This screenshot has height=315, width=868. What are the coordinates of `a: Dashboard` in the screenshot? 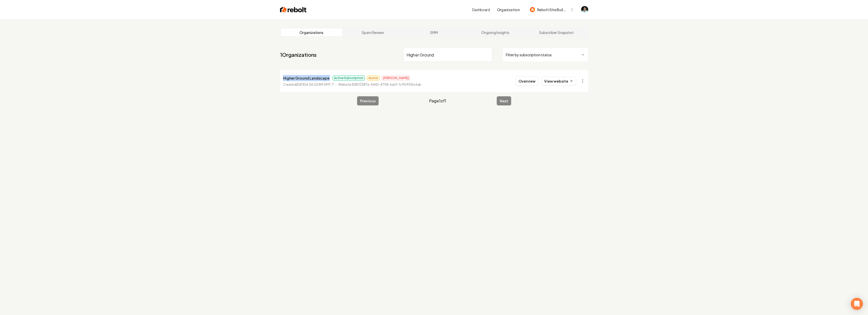 It's located at (481, 10).